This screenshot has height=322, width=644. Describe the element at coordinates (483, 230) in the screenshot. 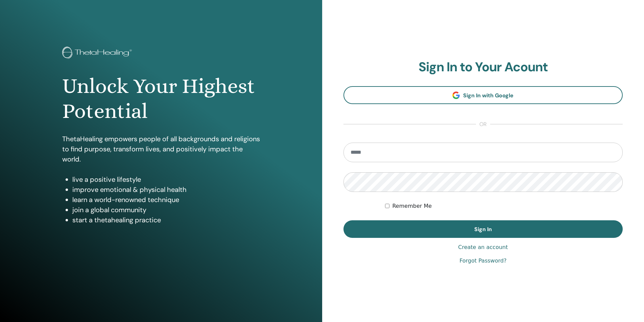

I see `button: Sign In` at that location.